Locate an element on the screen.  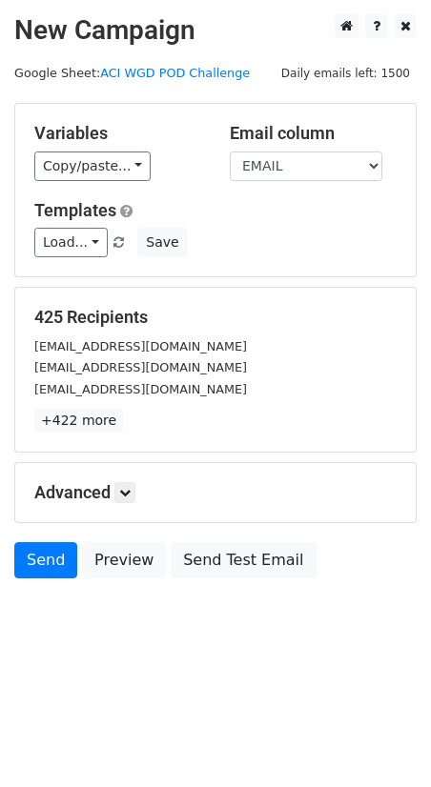
button: Save is located at coordinates (162, 242).